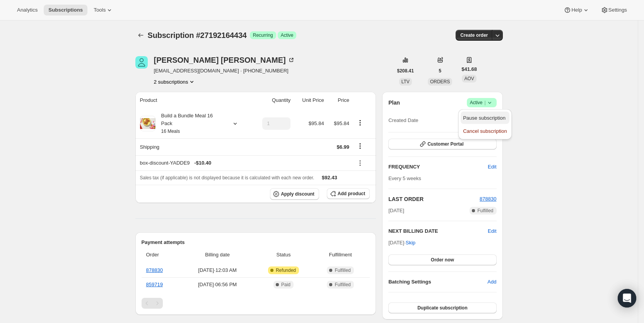 This screenshot has height=323, width=644. Describe the element at coordinates (485, 131) in the screenshot. I see `span: Cancel subscription` at that location.